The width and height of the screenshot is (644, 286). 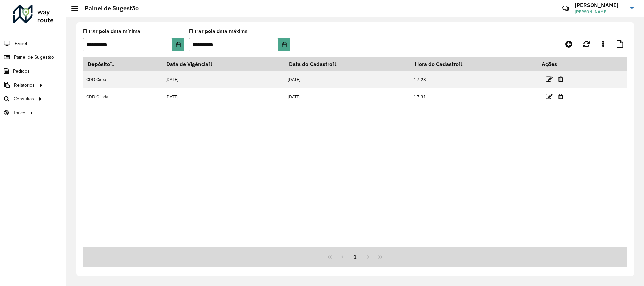 What do you see at coordinates (122, 97) in the screenshot?
I see `td: CDD Olinda` at bounding box center [122, 97].